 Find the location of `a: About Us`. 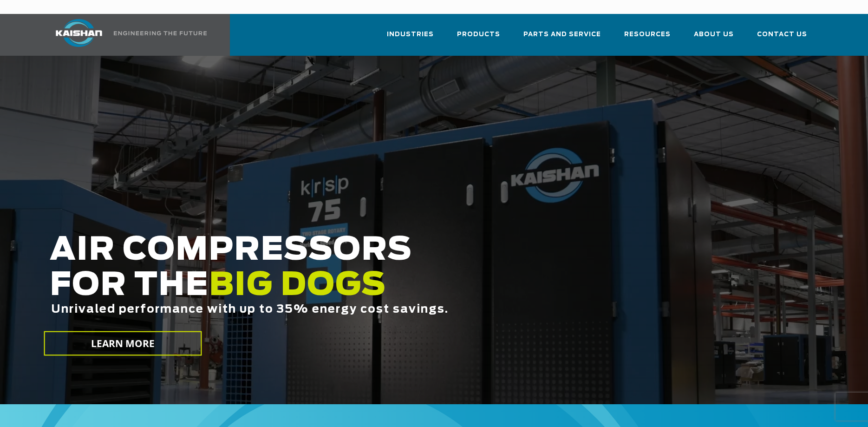

a: About Us is located at coordinates (714, 38).